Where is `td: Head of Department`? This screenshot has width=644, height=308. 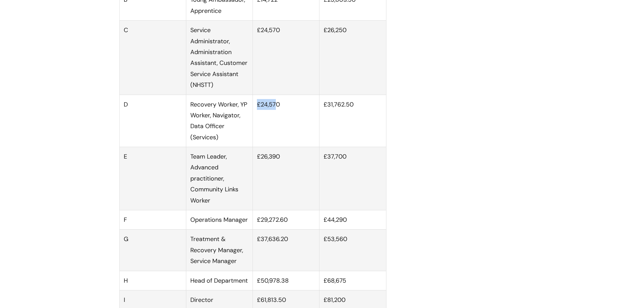
td: Head of Department is located at coordinates (219, 280).